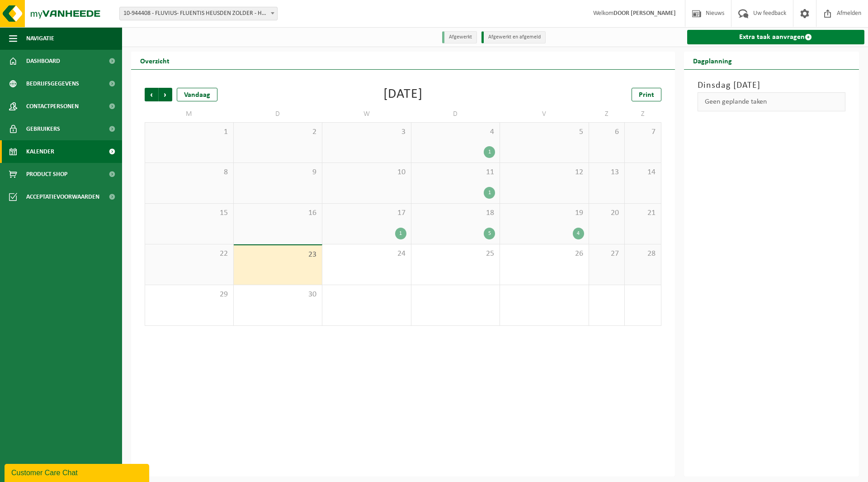 This screenshot has height=482, width=868. I want to click on span: Product Shop, so click(47, 174).